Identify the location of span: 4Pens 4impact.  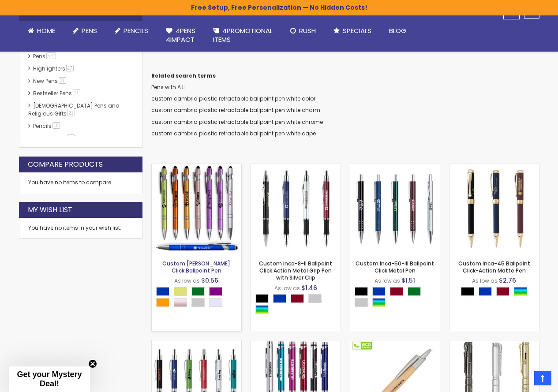
(180, 35).